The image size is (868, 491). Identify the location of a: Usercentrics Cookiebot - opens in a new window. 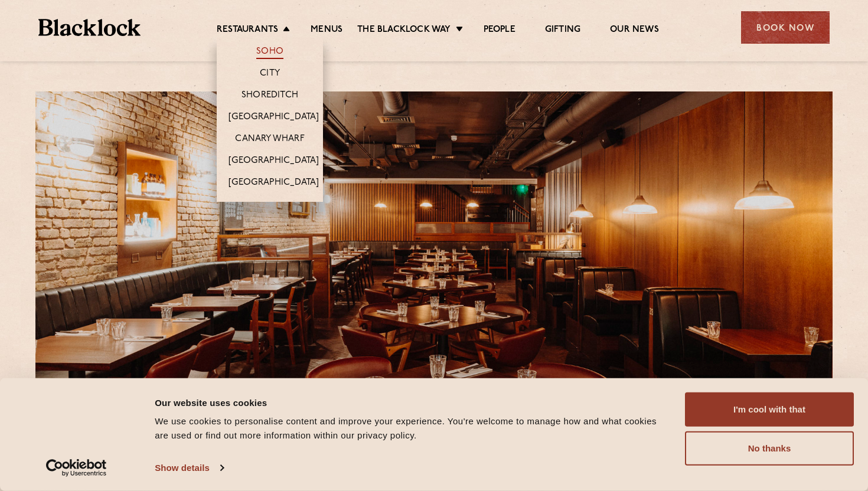
(76, 468).